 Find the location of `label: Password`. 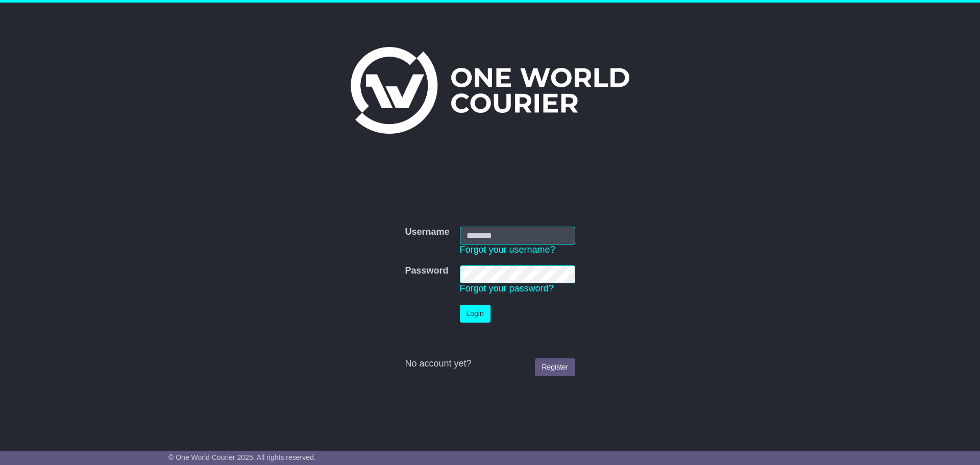

label: Password is located at coordinates (426, 271).